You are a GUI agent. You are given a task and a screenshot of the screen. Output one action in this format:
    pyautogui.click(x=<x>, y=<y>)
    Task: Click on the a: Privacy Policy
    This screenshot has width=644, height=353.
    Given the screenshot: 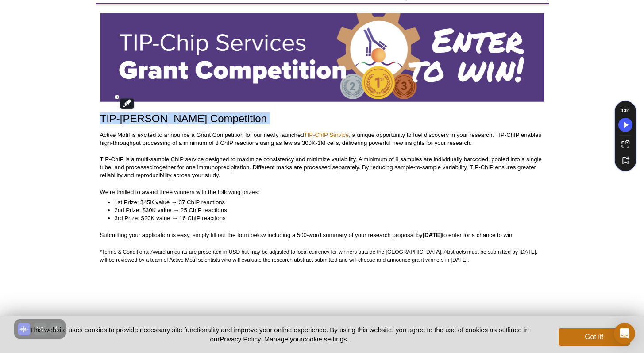 What is the action you would take?
    pyautogui.click(x=240, y=339)
    